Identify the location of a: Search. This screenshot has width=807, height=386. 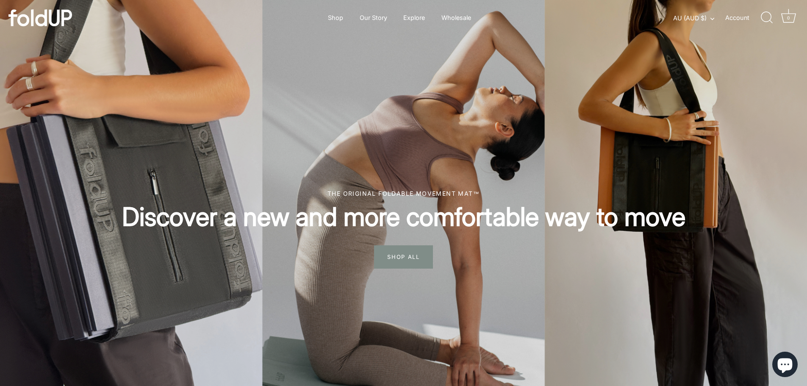
(767, 18).